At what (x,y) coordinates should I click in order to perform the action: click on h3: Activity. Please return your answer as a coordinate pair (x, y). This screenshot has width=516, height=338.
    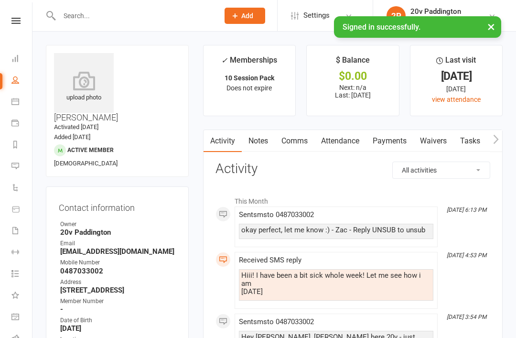
    Looking at the image, I should click on (353, 169).